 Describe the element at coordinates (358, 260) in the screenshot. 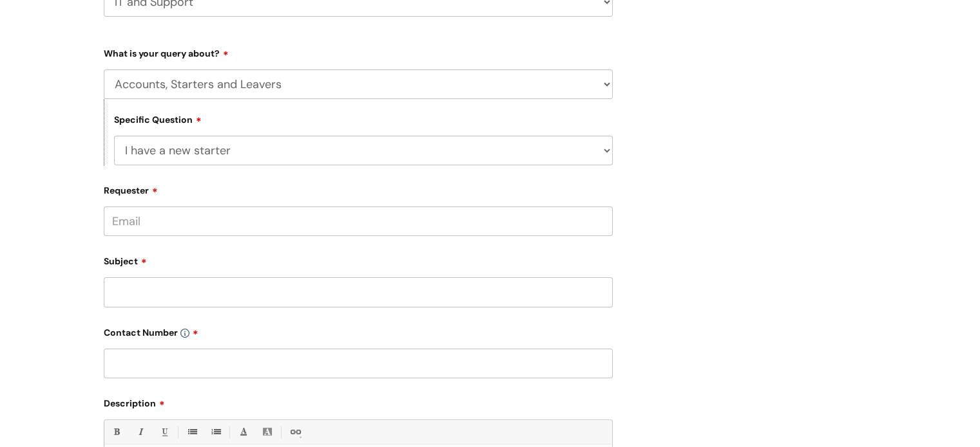

I see `label: Subject` at that location.